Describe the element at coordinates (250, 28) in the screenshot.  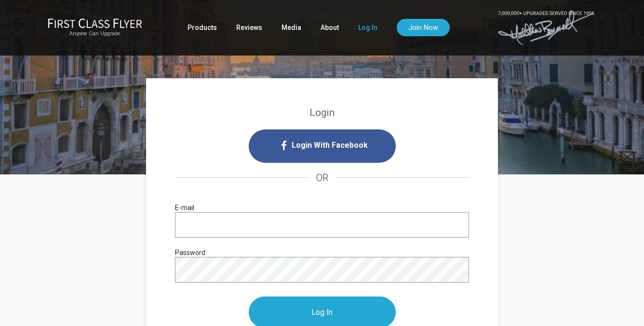
I see `a: Reviews` at that location.